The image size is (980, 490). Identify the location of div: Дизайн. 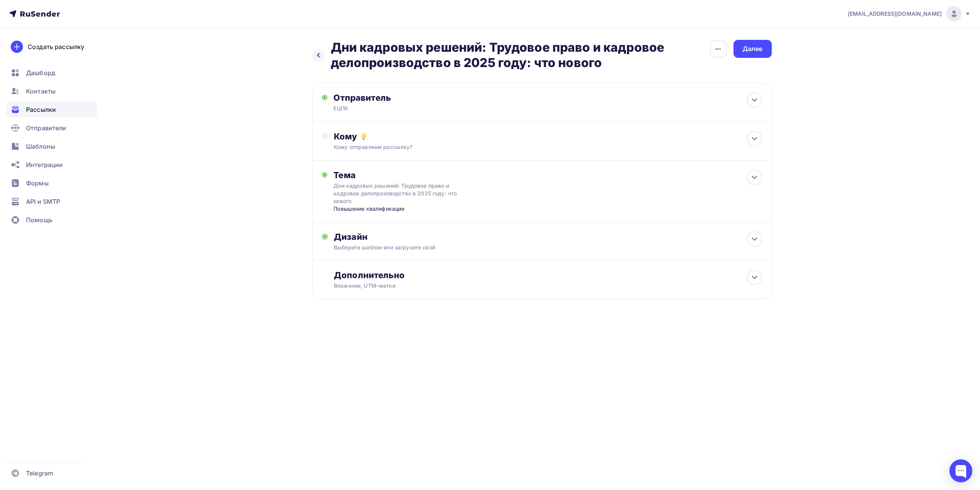
(548, 237).